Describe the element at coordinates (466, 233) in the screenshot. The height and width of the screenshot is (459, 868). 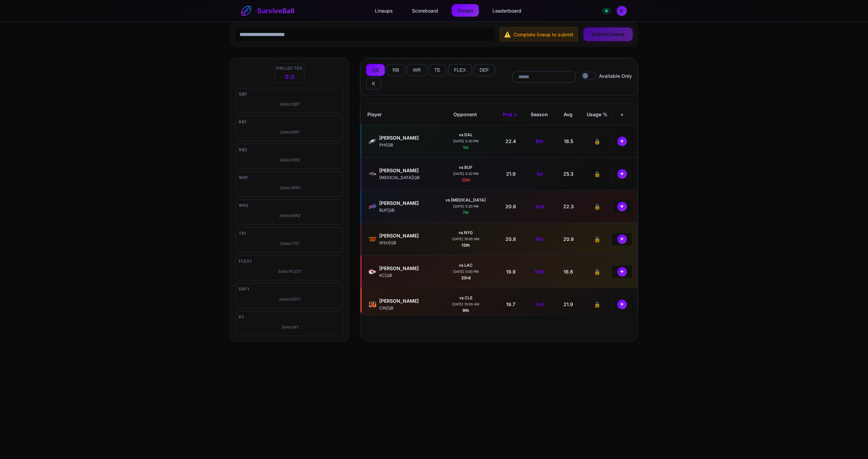
I see `div: vs NYG` at that location.